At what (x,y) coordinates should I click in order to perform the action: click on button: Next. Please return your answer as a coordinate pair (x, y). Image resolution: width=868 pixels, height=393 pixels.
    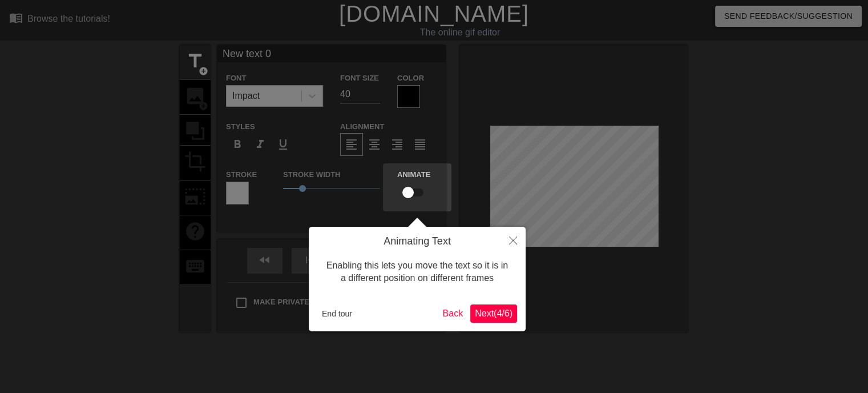
    Looking at the image, I should click on (494, 314).